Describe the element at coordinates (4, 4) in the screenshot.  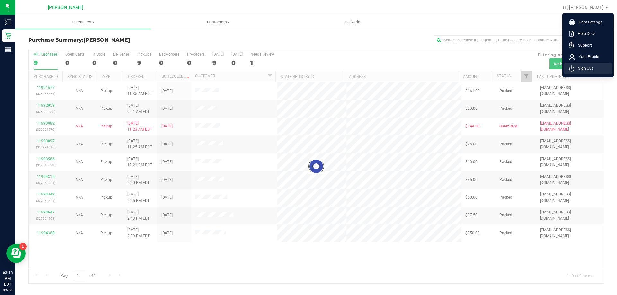
I see `span: 1` at that location.